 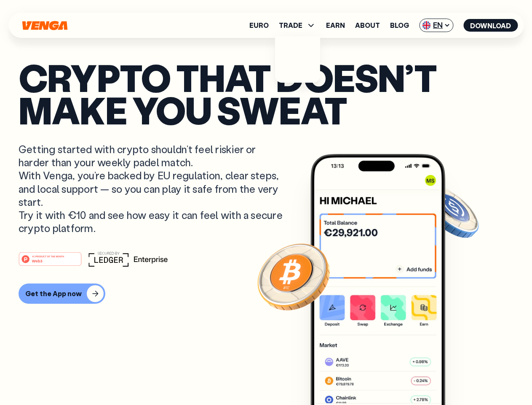 What do you see at coordinates (48, 257) in the screenshot?
I see `tspan: #1 PRODUCT OF THE MONTH` at bounding box center [48, 257].